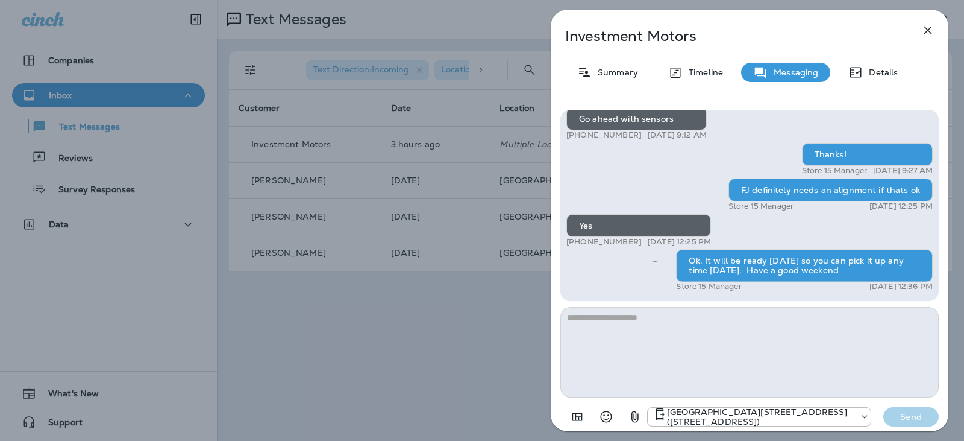 This screenshot has width=964, height=441. What do you see at coordinates (637, 119) in the screenshot?
I see `div: Go ahead with sensors` at bounding box center [637, 119].